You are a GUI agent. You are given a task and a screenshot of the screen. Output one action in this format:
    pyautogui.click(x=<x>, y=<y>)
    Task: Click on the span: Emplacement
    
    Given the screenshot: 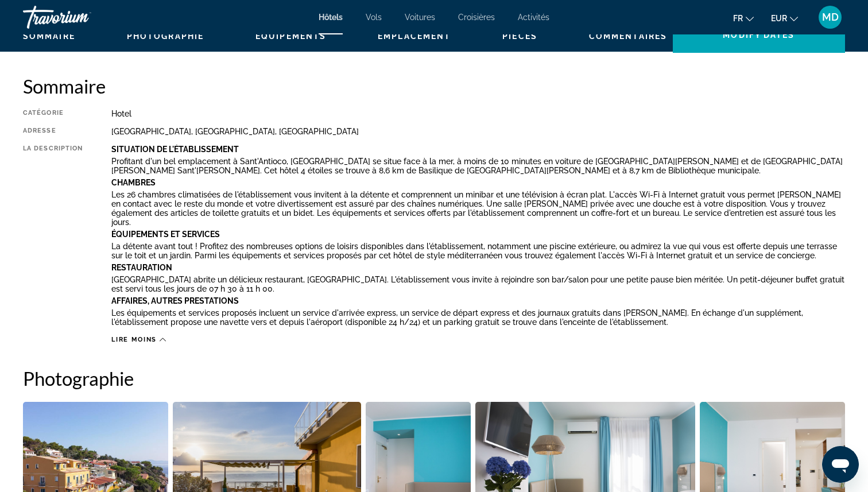 What is the action you would take?
    pyautogui.click(x=414, y=36)
    